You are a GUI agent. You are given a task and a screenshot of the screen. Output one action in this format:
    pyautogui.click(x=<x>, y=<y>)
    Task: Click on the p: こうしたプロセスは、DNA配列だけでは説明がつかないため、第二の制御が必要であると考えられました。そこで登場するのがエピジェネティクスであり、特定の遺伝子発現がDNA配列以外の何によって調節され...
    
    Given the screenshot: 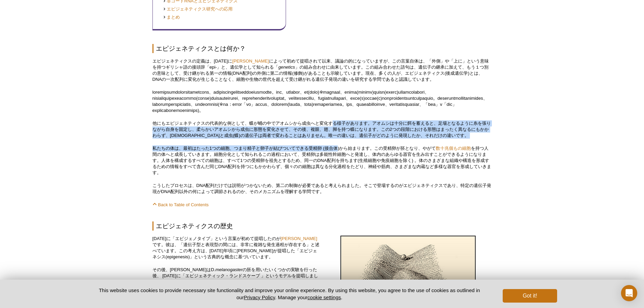 What is the action you would take?
    pyautogui.click(x=322, y=189)
    